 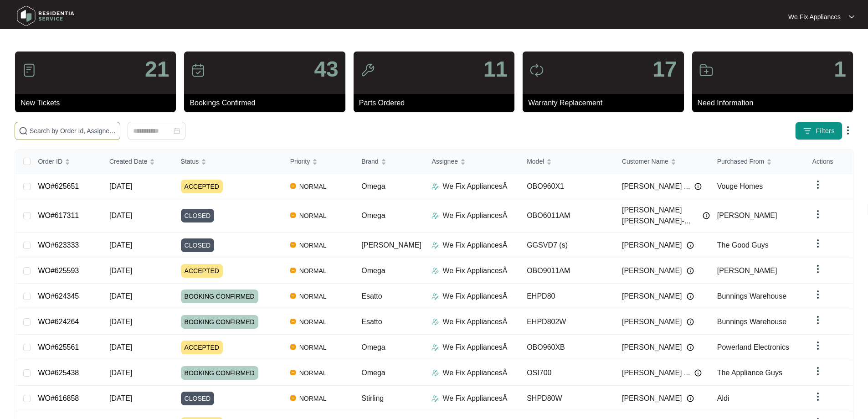 What do you see at coordinates (471, 162) in the screenshot?
I see `th: Assignee` at bounding box center [471, 162].